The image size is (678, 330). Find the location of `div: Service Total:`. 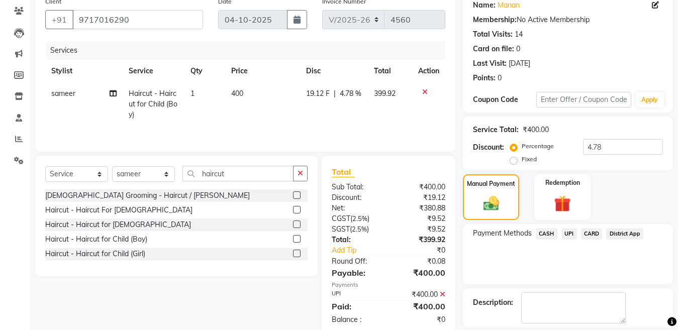

div: Service Total: is located at coordinates (496, 130).